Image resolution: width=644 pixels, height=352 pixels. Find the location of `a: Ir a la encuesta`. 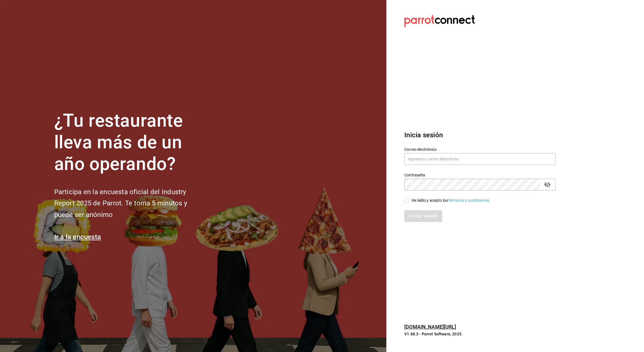

a: Ir a la encuesta is located at coordinates (78, 237).